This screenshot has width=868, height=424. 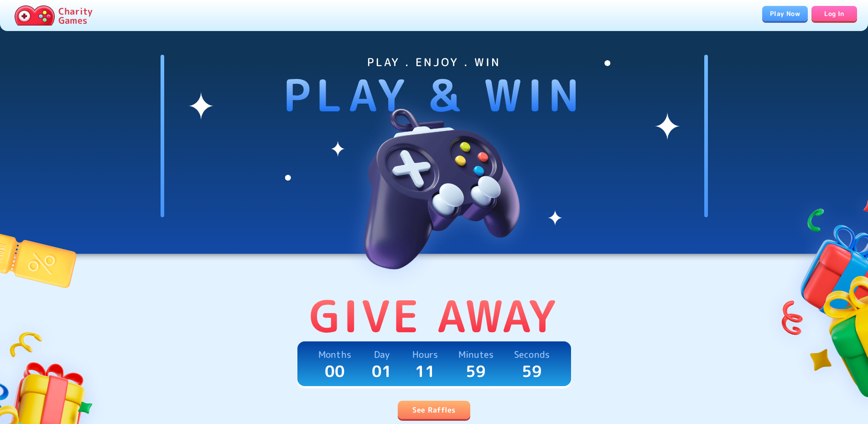 What do you see at coordinates (335, 371) in the screenshot?
I see `p: 00` at bounding box center [335, 371].